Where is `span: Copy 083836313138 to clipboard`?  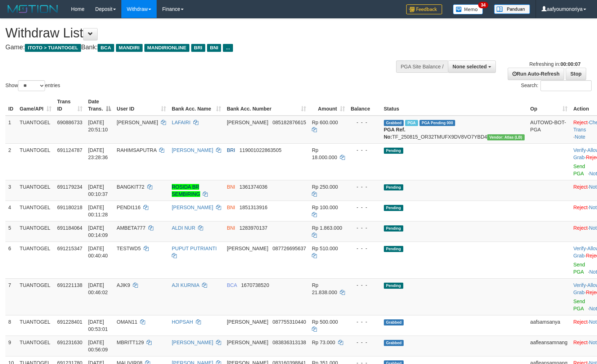 span: Copy 083836313138 to clipboard is located at coordinates (289, 342).